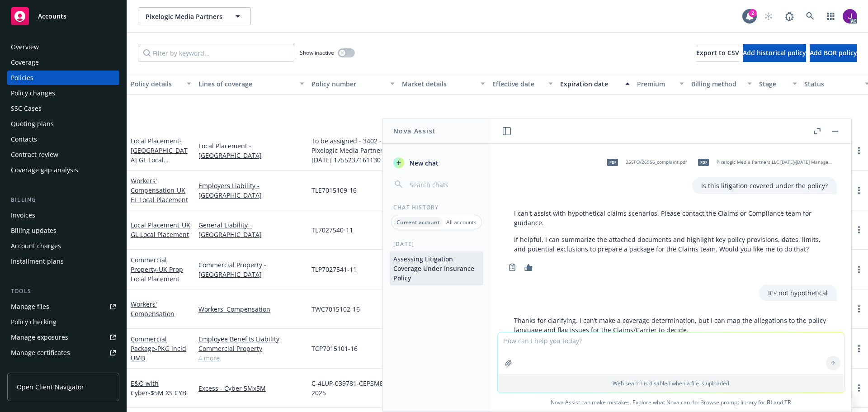 The width and height of the screenshot is (868, 412). What do you see at coordinates (523, 84) in the screenshot?
I see `button: Effective date` at bounding box center [523, 84].